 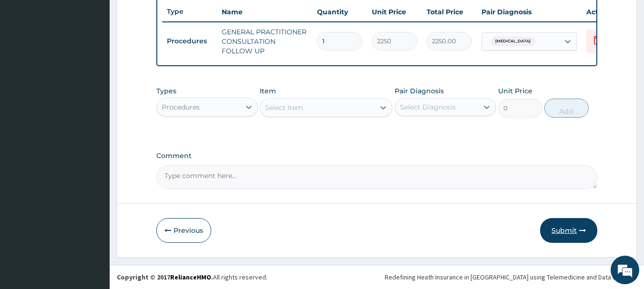 I want to click on span: We're online!, so click(x=93, y=133).